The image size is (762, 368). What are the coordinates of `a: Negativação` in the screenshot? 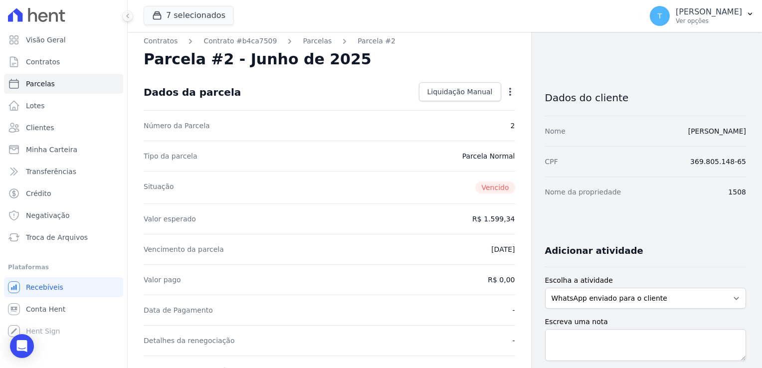 It's located at (63, 215).